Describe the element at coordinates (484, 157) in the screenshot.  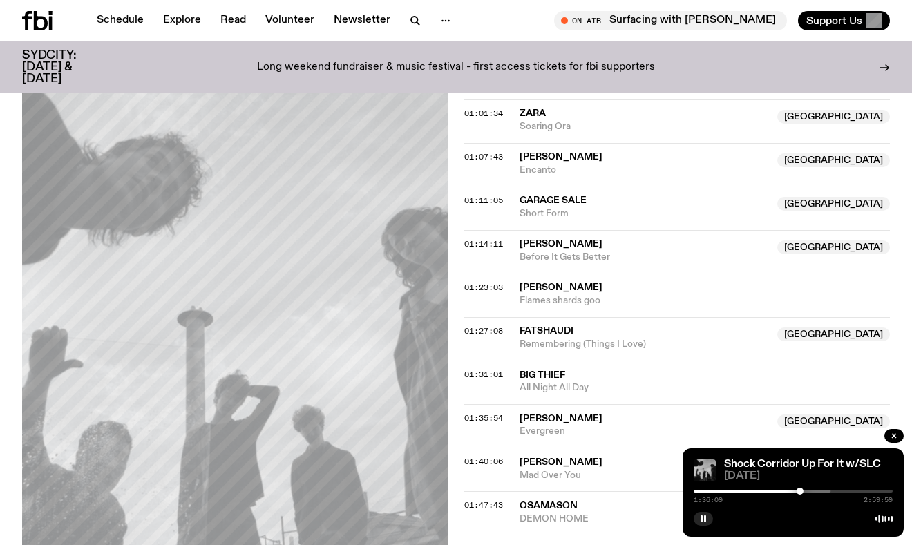
I see `span: 01:07:43` at that location.